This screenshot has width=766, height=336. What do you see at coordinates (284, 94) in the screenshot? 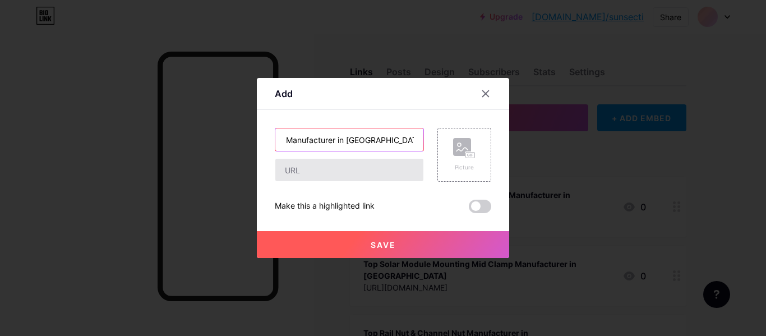
I see `div: Add` at bounding box center [284, 94].